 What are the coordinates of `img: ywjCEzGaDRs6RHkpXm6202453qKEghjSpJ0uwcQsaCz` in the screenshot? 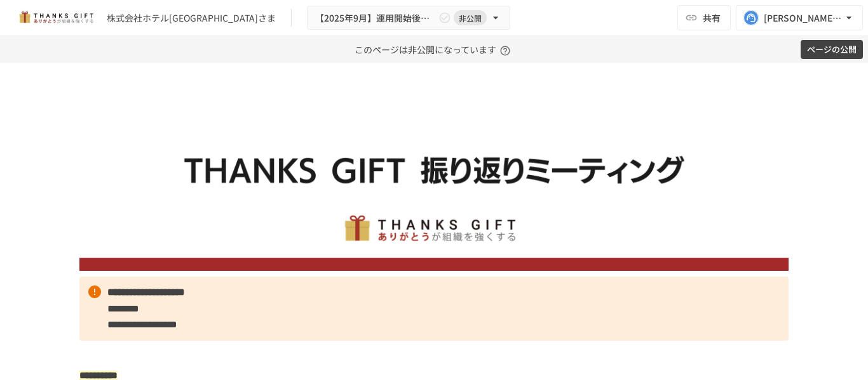 It's located at (434, 182).